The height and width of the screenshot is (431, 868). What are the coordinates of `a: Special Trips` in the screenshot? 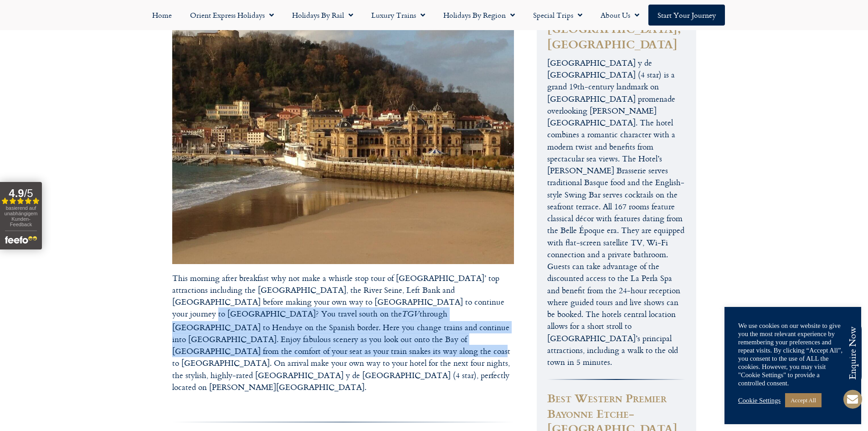 It's located at (558, 15).